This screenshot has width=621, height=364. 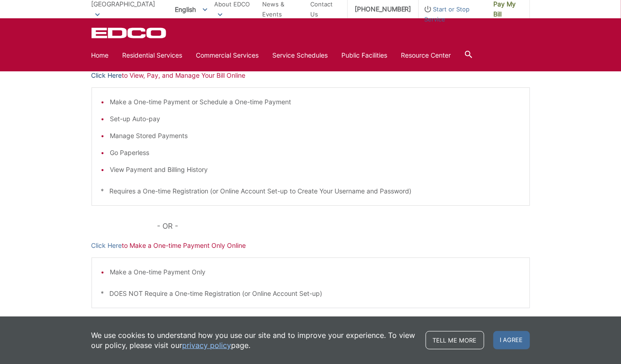 I want to click on li: Make a One-time Payment or Schedule a One-time Payment, so click(x=315, y=102).